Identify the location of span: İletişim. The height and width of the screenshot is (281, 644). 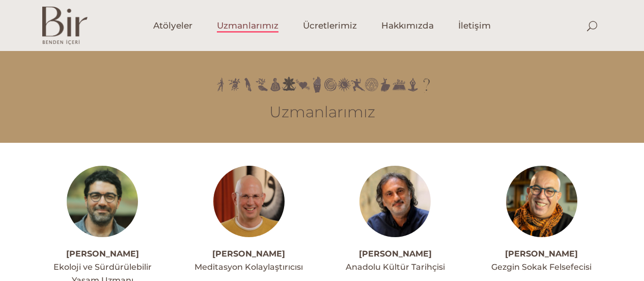
(475, 25).